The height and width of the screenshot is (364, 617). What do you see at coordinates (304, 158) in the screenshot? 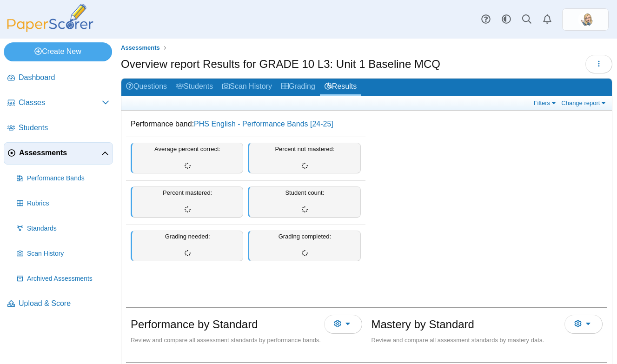
I see `div: Percent not mastered:` at bounding box center [304, 158].